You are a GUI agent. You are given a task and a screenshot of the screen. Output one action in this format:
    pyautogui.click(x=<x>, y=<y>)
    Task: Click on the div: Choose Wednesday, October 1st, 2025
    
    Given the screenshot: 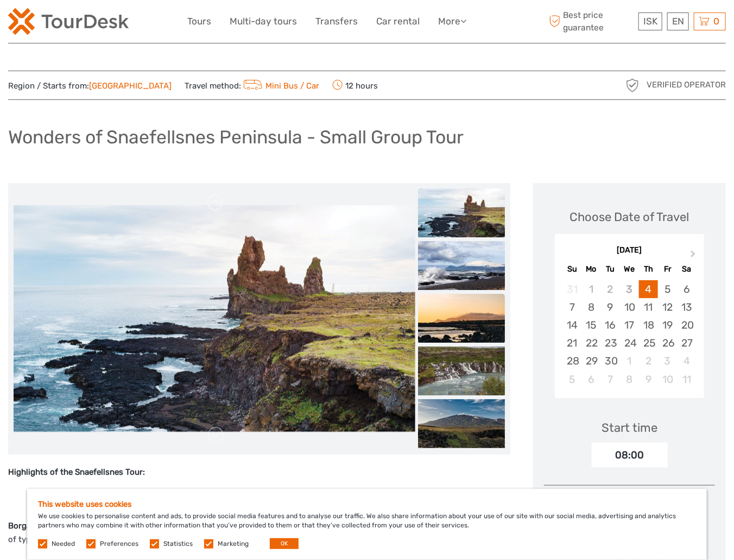 What is the action you would take?
    pyautogui.click(x=629, y=360)
    